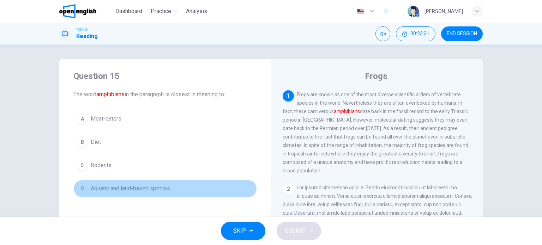 This screenshot has width=542, height=245. Describe the element at coordinates (165, 166) in the screenshot. I see `button: CRodents` at that location.